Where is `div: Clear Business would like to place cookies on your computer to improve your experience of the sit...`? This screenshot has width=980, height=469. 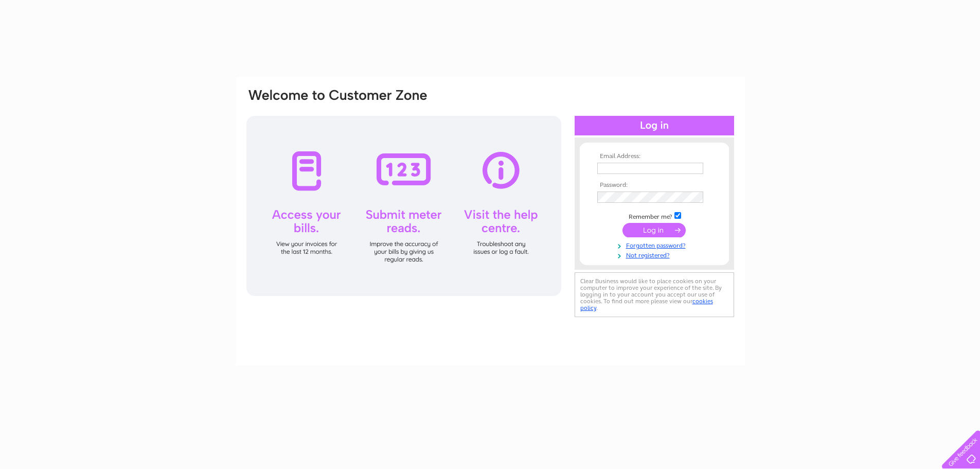
div: Clear Business would like to place cookies on your computer to improve your experience of the sit... is located at coordinates (655, 295).